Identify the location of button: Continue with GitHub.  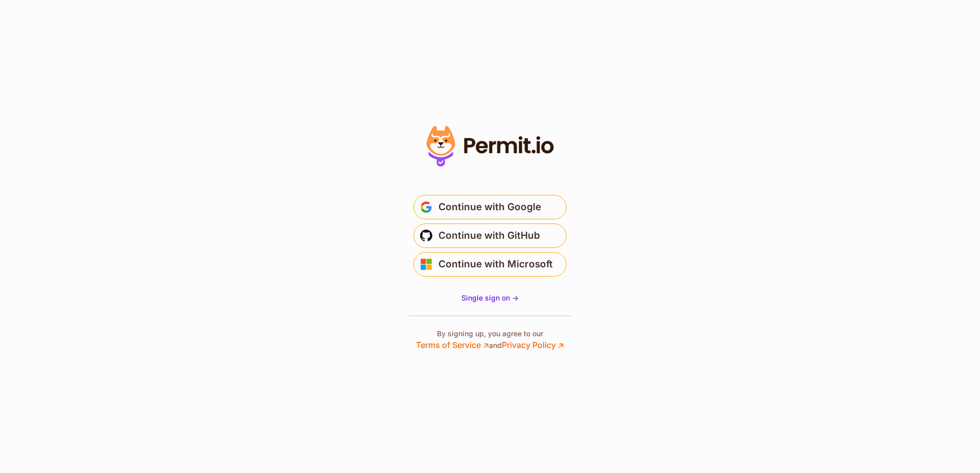
(490, 236).